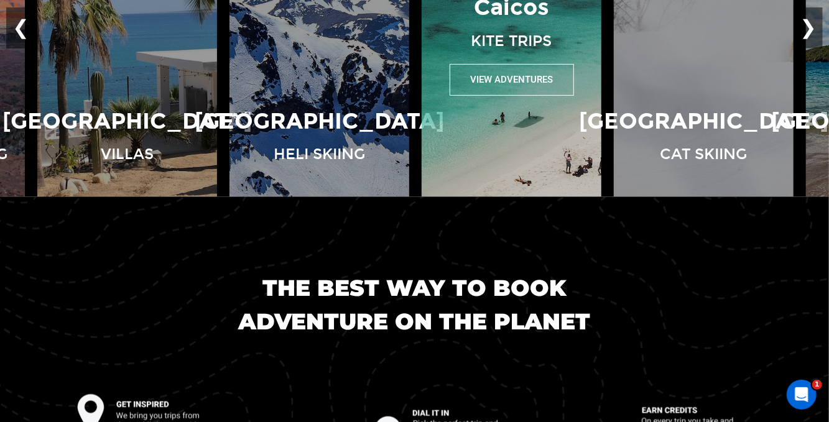 This screenshot has height=422, width=829. What do you see at coordinates (319, 154) in the screenshot?
I see `p: Heli Skiing` at bounding box center [319, 154].